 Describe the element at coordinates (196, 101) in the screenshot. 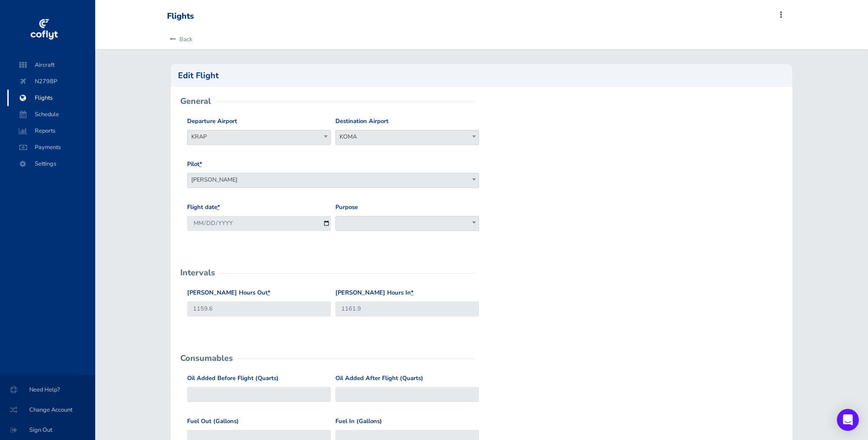

I see `h2: General` at that location.